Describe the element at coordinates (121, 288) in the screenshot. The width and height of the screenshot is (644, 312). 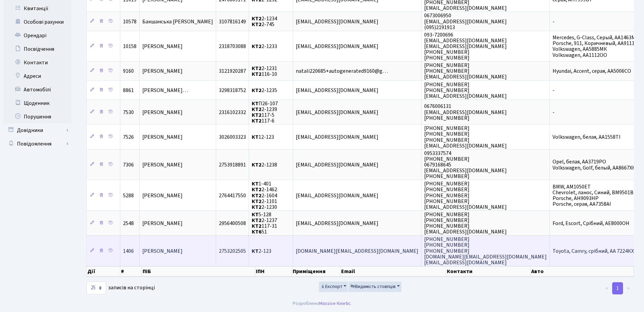
I see `label: записів на сторінці` at that location.